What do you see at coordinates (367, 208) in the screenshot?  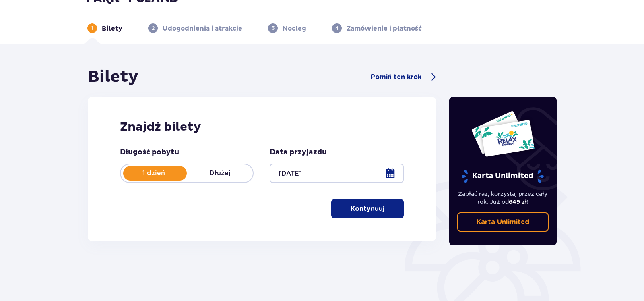 I see `button: Kontynuuj` at bounding box center [367, 208].